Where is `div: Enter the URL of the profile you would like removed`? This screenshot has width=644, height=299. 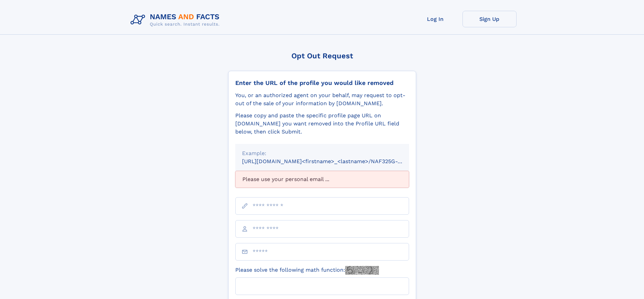
div: Enter the URL of the profile you would like removed is located at coordinates (322, 83).